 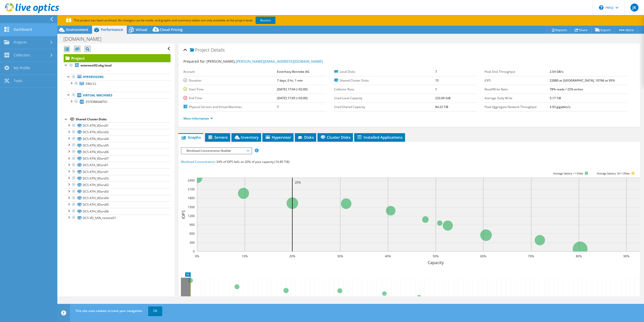 I want to click on label: End Time, so click(x=230, y=98).